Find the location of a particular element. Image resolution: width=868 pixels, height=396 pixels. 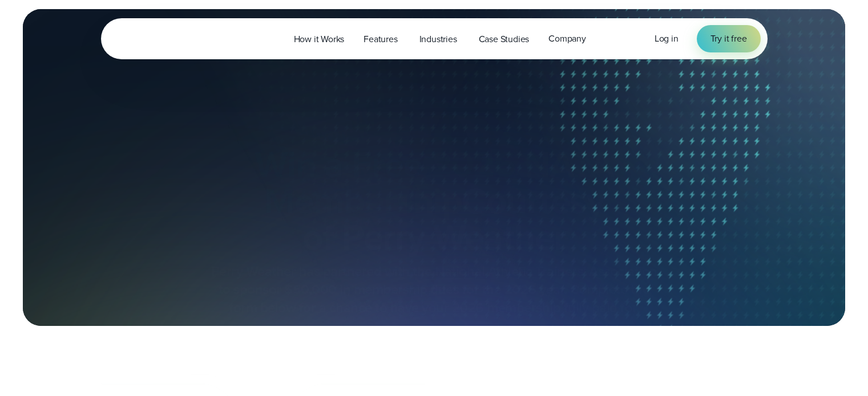

span: Company is located at coordinates (567, 39).